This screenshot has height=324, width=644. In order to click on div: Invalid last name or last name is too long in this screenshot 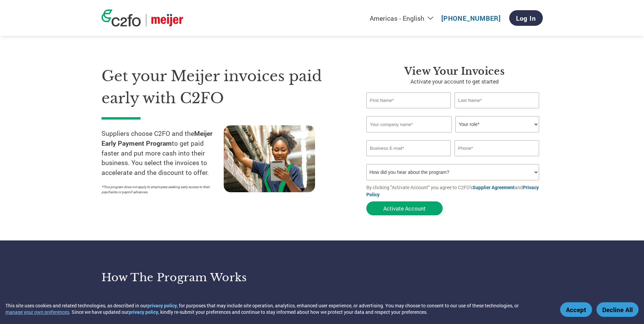, I will do `click(497, 111)`.